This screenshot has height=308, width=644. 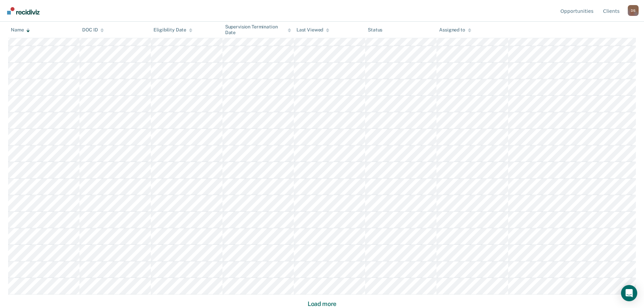 I want to click on button: Profile dropdown button, so click(x=633, y=10).